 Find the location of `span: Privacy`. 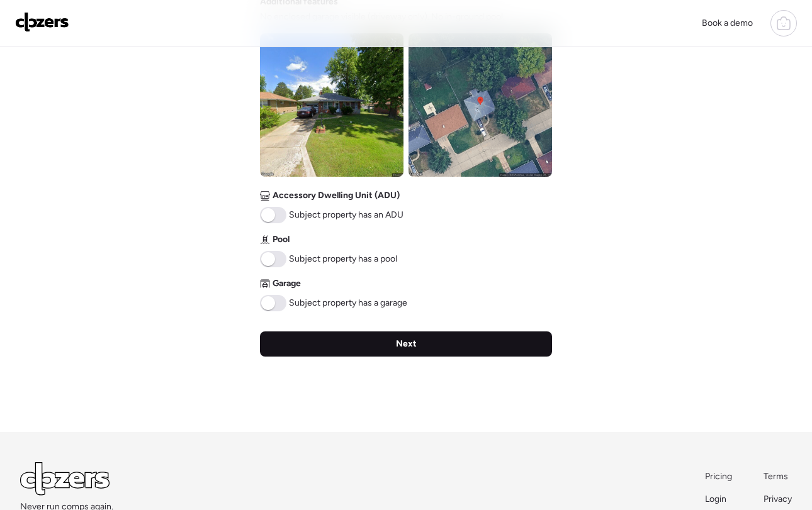

span: Privacy is located at coordinates (778, 499).